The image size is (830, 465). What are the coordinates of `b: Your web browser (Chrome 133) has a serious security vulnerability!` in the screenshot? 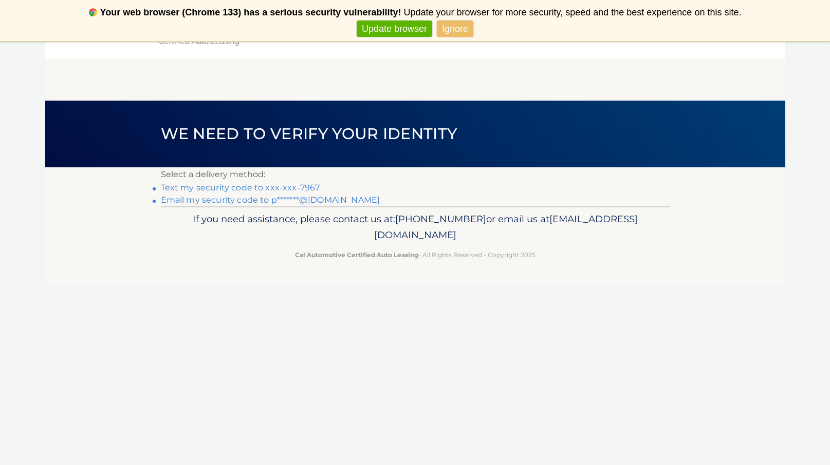 It's located at (251, 12).